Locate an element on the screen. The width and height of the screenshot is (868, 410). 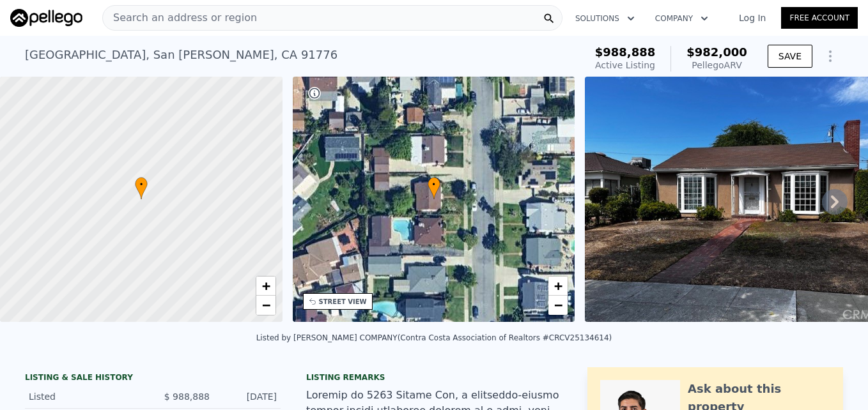
span: $ 988,888 is located at coordinates (187, 397).